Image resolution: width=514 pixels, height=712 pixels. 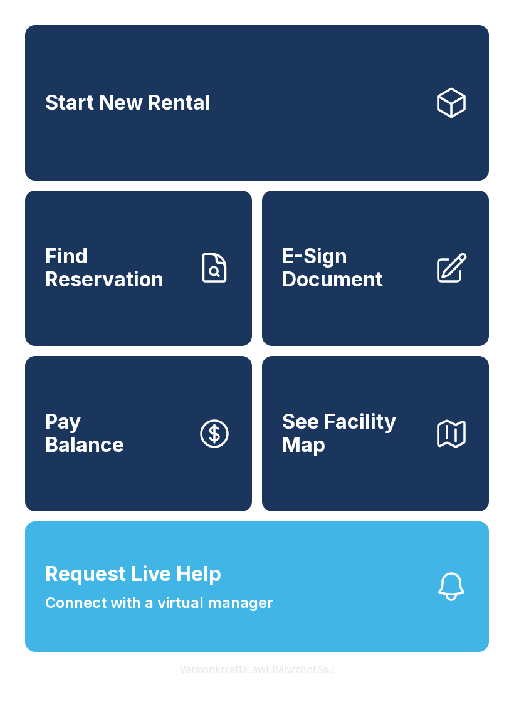 What do you see at coordinates (257, 669) in the screenshot?
I see `button: VersionkrrefDLawElMlwz8nfSsJ` at bounding box center [257, 669].